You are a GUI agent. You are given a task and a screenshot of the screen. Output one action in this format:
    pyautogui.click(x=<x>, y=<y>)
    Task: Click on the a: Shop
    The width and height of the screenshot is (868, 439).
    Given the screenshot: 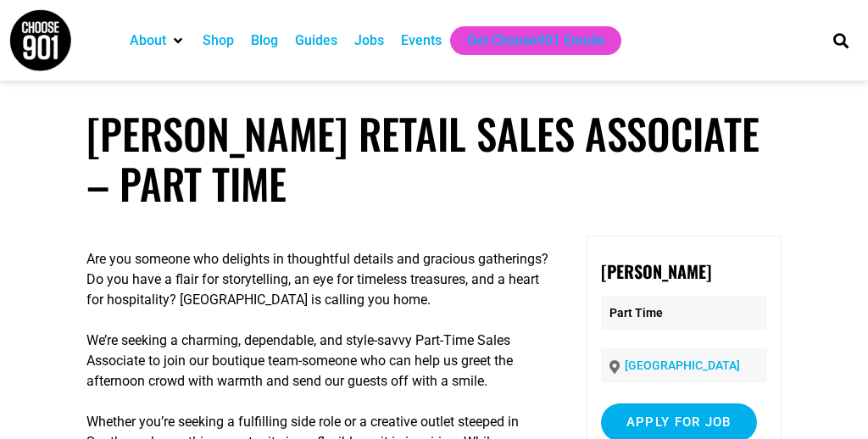 What is the action you would take?
    pyautogui.click(x=218, y=41)
    